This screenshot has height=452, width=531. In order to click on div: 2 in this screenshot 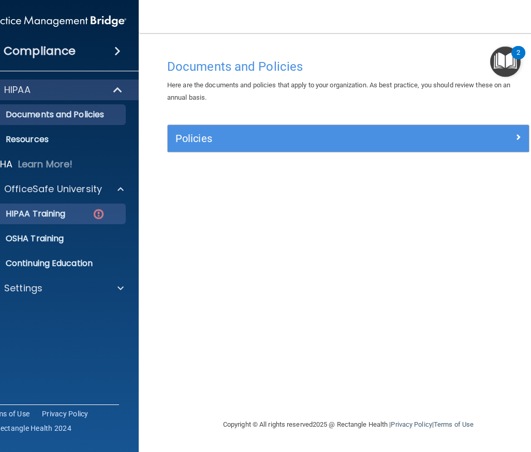, I will do `click(518, 59)`.